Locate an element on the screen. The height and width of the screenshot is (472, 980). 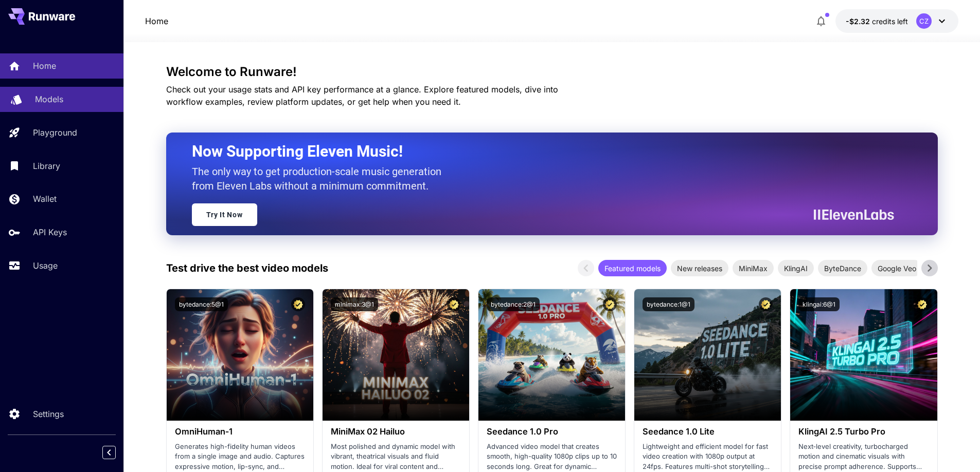
a: Home is located at coordinates (156, 21).